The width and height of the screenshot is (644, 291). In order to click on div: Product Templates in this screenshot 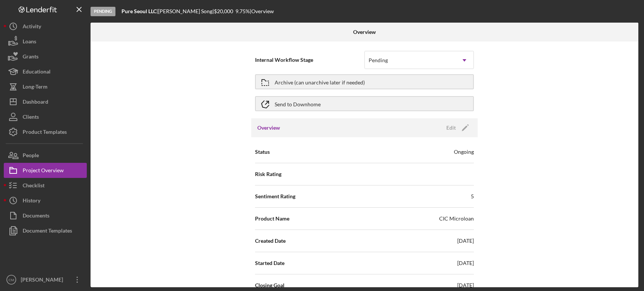, I will do `click(45, 133)`.